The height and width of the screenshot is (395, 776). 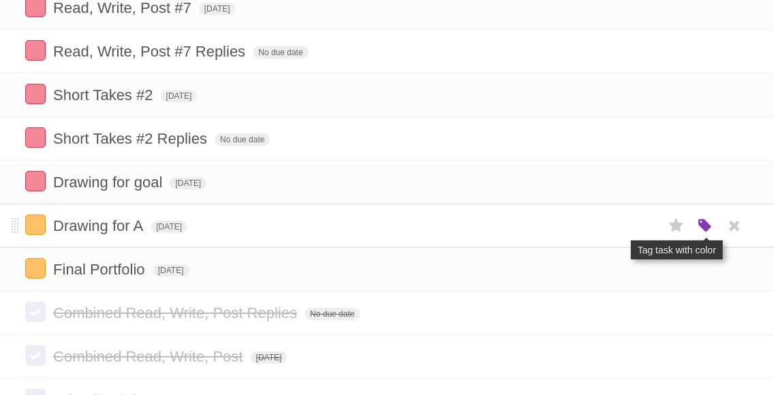 I want to click on span: Drawing for goal, so click(x=109, y=182).